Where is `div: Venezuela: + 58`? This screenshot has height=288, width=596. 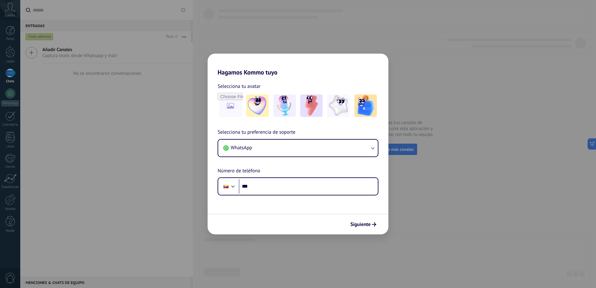 div: Venezuela: + 58 is located at coordinates (226, 187).